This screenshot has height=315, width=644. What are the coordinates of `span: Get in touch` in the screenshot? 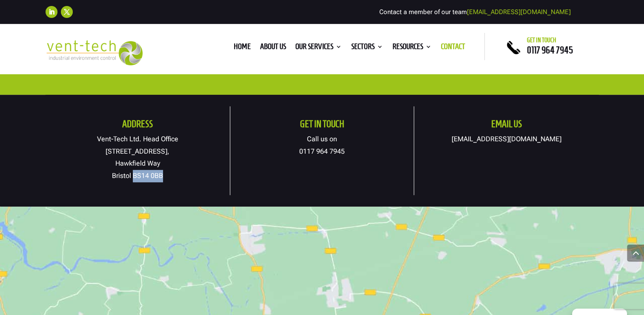 It's located at (541, 40).